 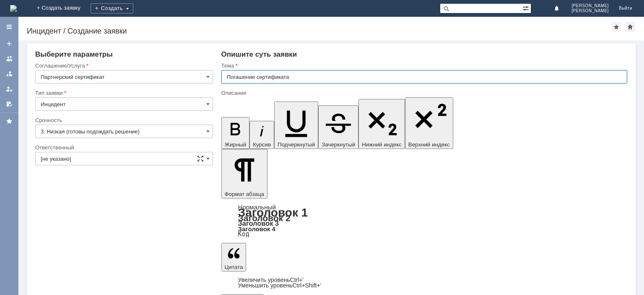 What do you see at coordinates (123, 65) in the screenshot?
I see `div: Соглашение/Услуга` at bounding box center [123, 65].